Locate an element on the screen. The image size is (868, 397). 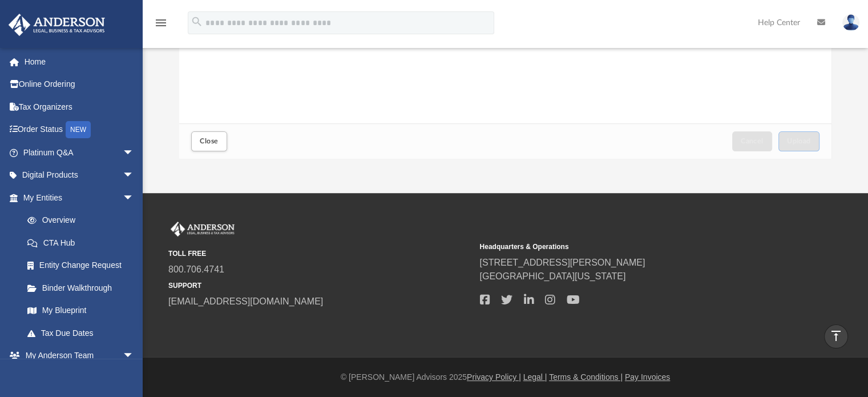
a: Terms & Conditions | is located at coordinates (586, 377).